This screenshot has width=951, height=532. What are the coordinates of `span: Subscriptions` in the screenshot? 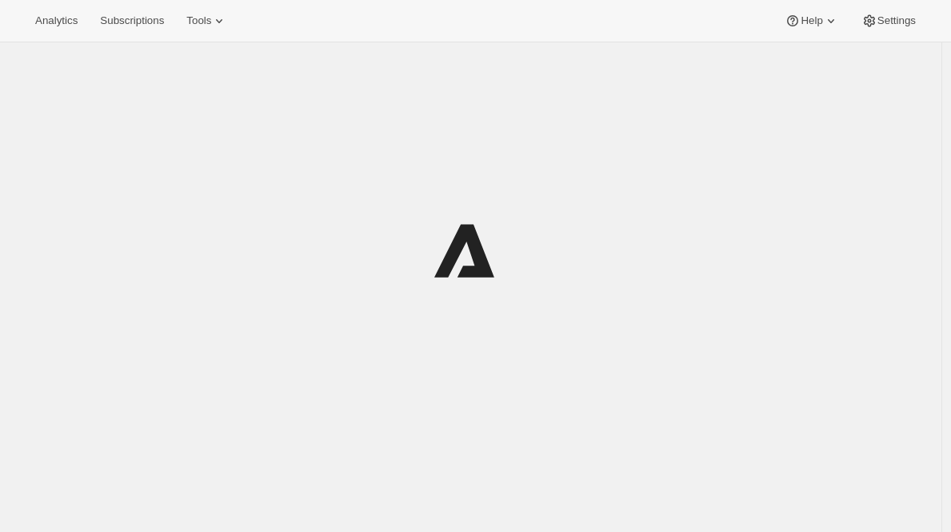 It's located at (132, 21).